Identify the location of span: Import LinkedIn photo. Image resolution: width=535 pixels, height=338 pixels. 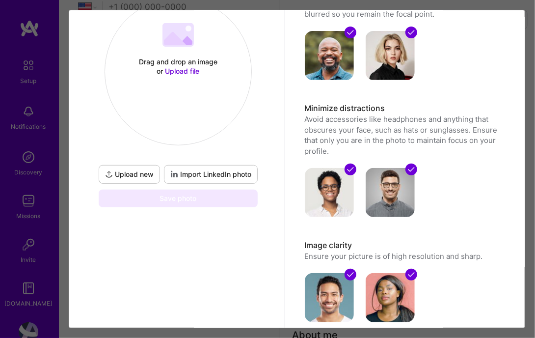
(211, 174).